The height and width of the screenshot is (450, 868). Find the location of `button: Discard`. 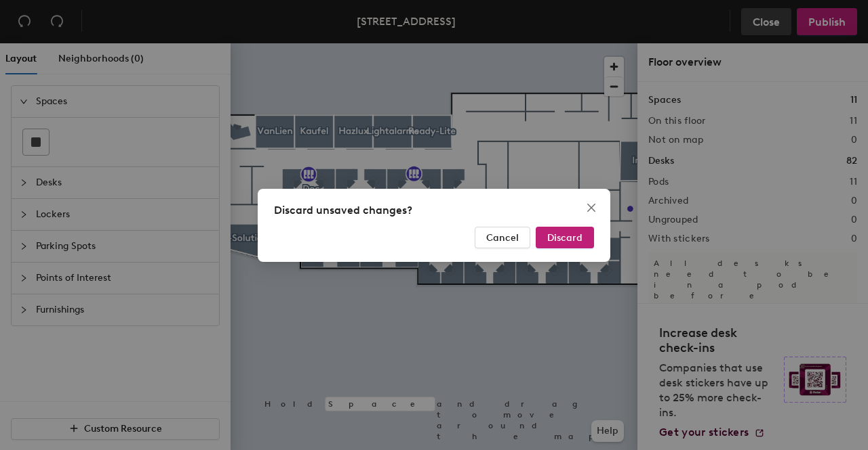

button: Discard is located at coordinates (565, 237).